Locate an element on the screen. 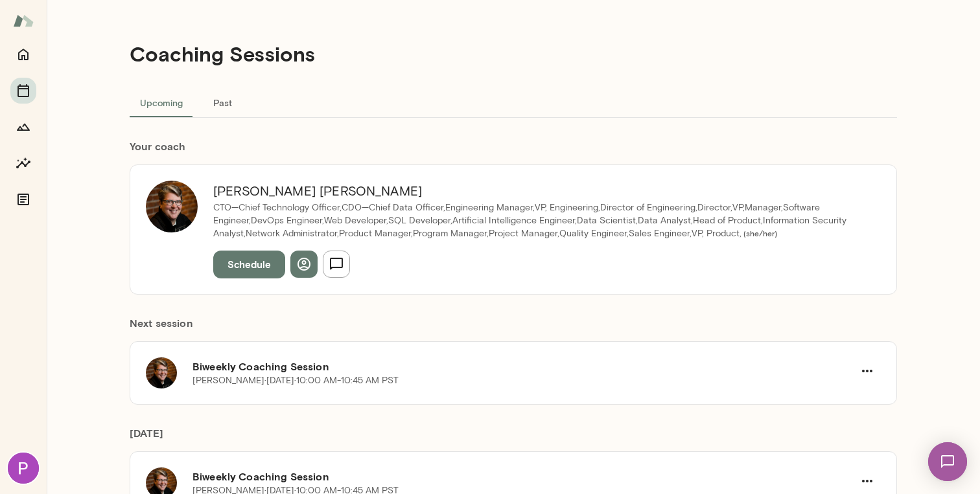 This screenshot has height=494, width=980. img: Tracie Hlavka is located at coordinates (172, 206).